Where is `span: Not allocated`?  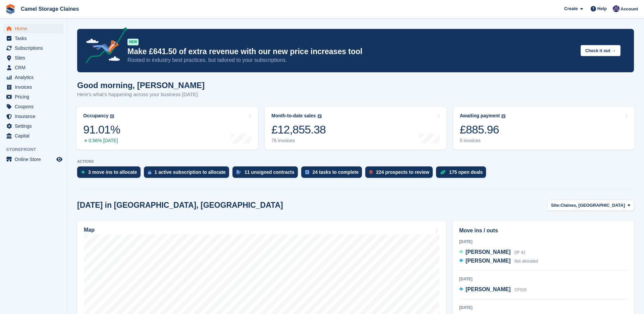 span: Not allocated is located at coordinates (527, 261).